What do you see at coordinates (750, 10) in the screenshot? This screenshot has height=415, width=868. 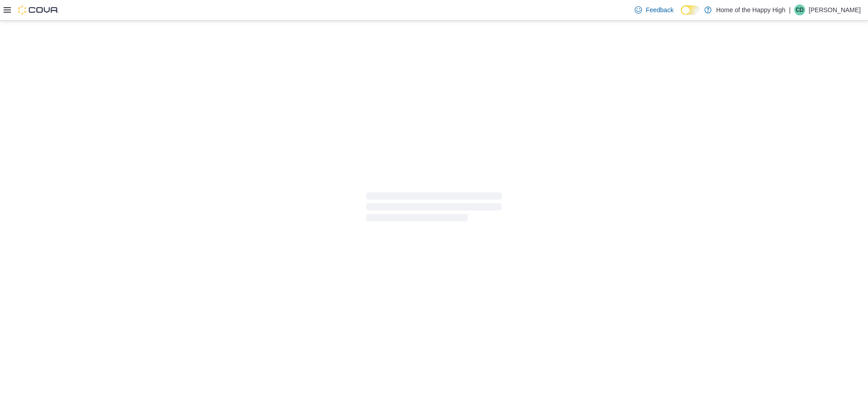 I see `p: Home of the Happy High` at bounding box center [750, 10].